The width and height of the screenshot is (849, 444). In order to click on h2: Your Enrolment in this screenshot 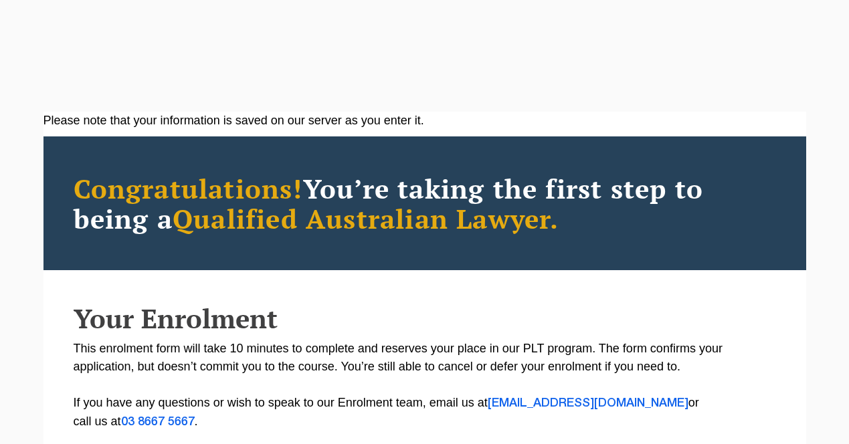, I will do `click(425, 319)`.